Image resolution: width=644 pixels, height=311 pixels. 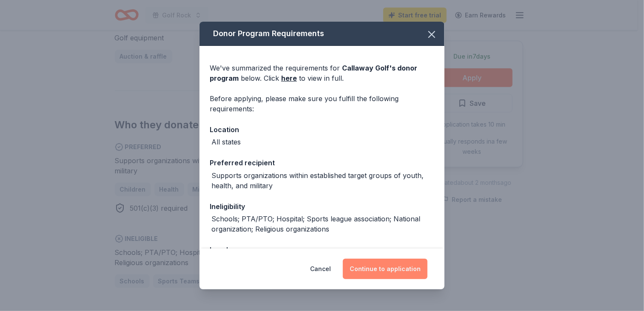 I want to click on div: Location, so click(x=322, y=129).